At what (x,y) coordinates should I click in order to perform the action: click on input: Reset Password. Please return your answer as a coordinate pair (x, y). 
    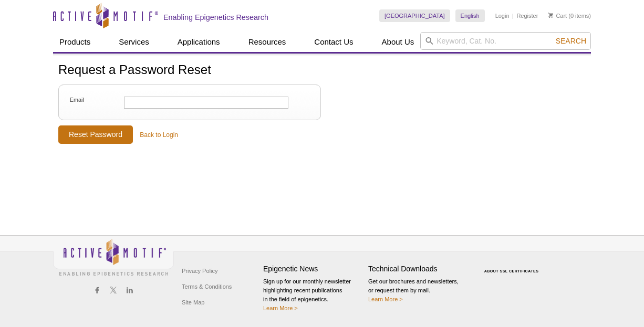
    Looking at the image, I should click on (95, 134).